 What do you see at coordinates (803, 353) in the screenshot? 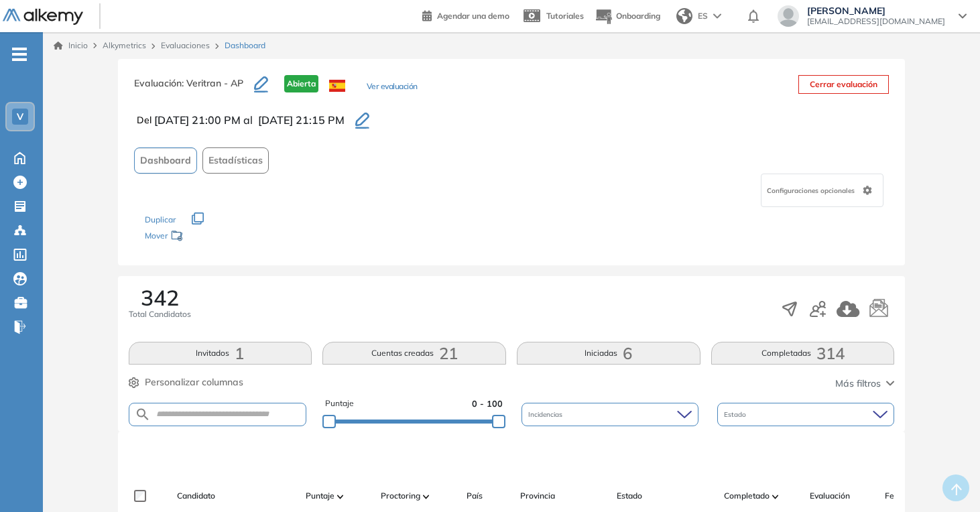
I see `button: Completadas314` at bounding box center [803, 353].